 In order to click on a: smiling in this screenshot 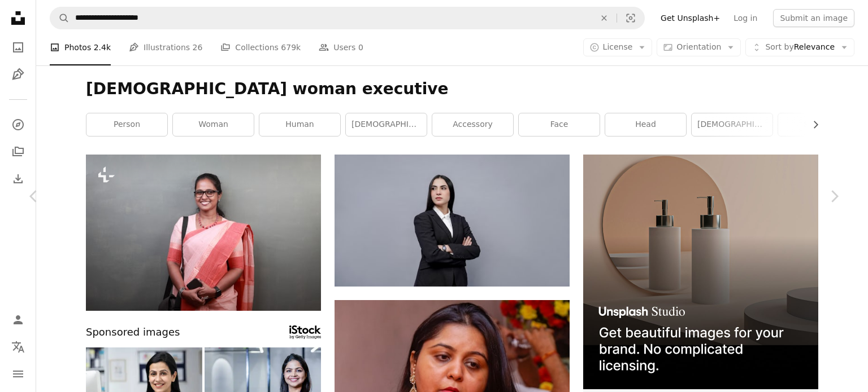, I will do `click(818, 125)`.